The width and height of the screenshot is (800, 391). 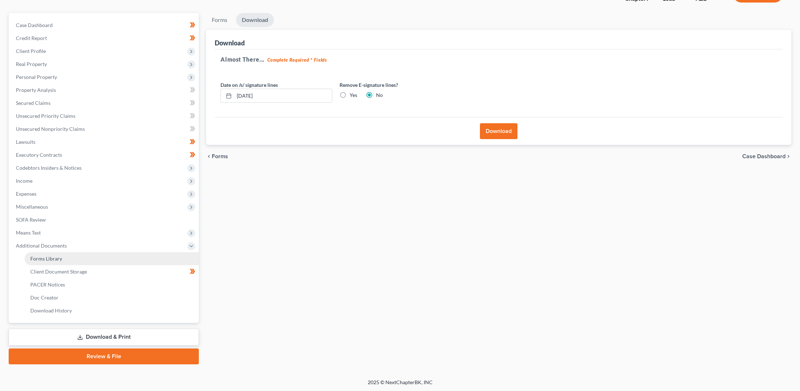 What do you see at coordinates (104, 25) in the screenshot?
I see `a: Case Dashboard` at bounding box center [104, 25].